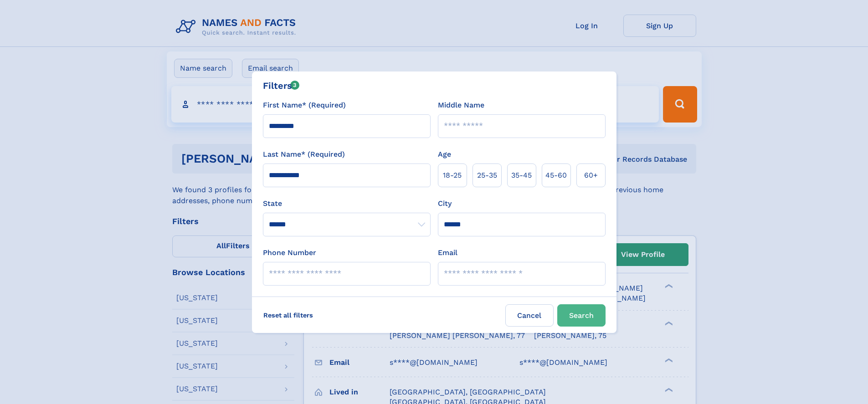 This screenshot has height=404, width=868. What do you see at coordinates (305, 105) in the screenshot?
I see `label: First Name* (Required)` at bounding box center [305, 105].